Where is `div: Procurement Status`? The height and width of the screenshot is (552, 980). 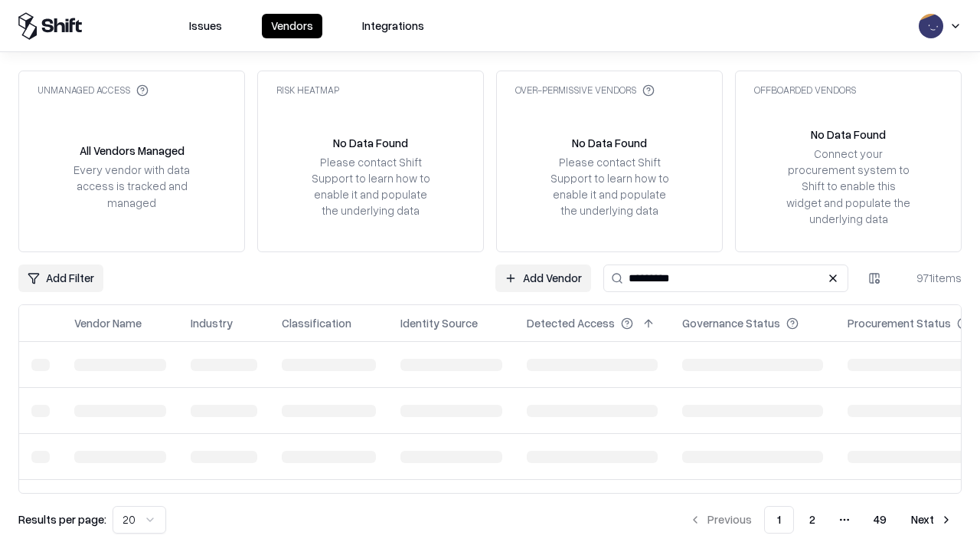 div: Procurement Status is located at coordinates (899, 323).